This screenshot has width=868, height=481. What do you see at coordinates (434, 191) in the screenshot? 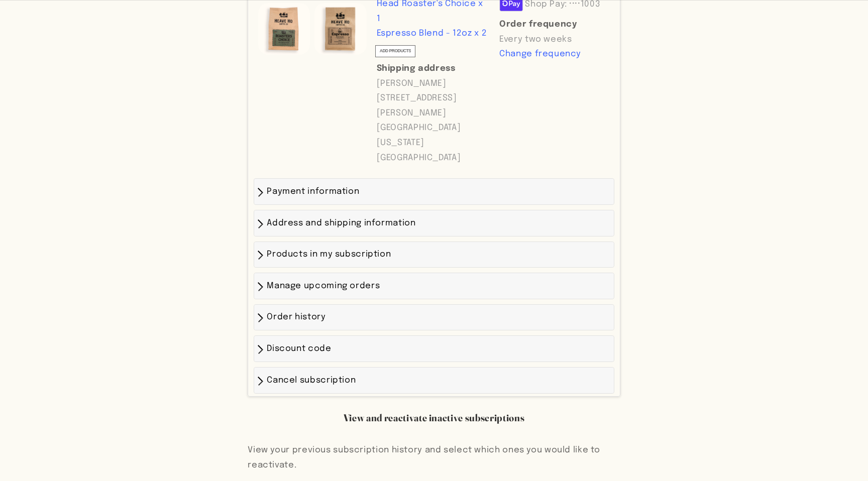
I see `div: Payment information` at bounding box center [434, 191].